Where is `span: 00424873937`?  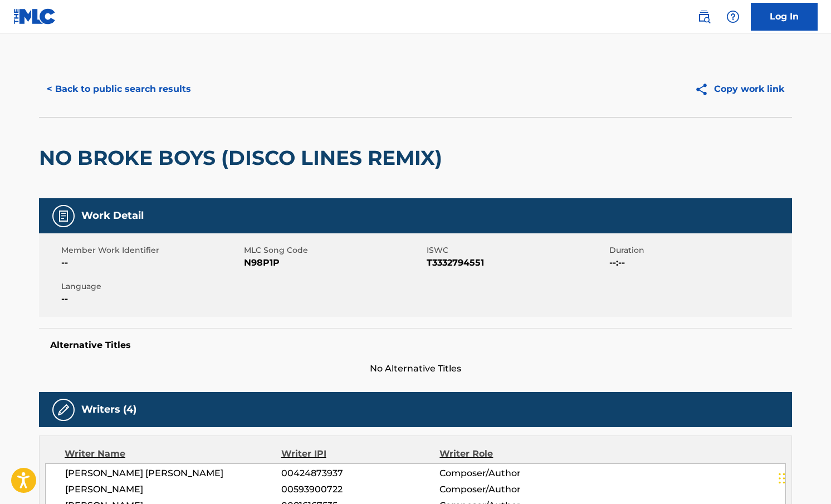 span: 00424873937 is located at coordinates (360, 474).